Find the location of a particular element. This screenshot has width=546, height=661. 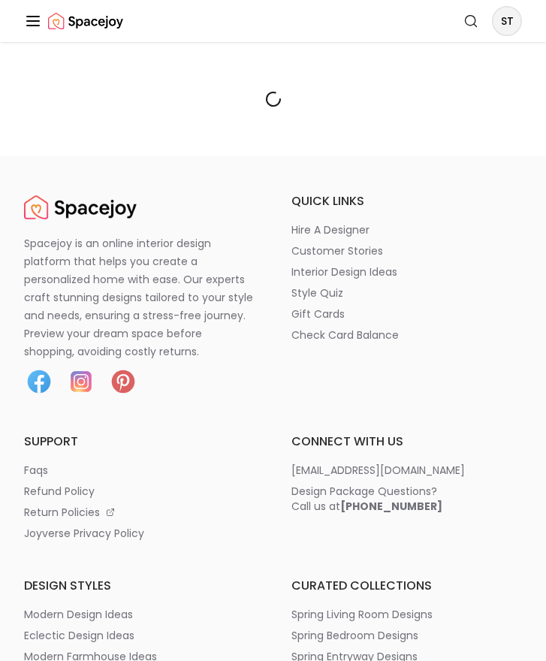

p: refund policy is located at coordinates (59, 491).